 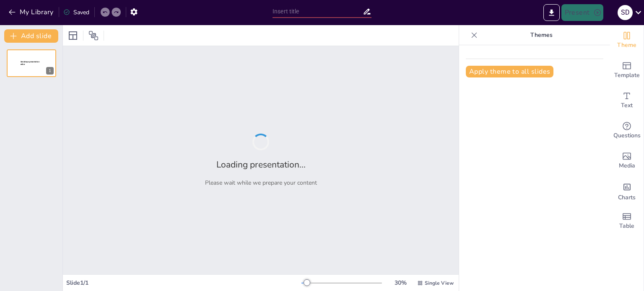 What do you see at coordinates (94, 35) in the screenshot?
I see `span: Position` at bounding box center [94, 35].